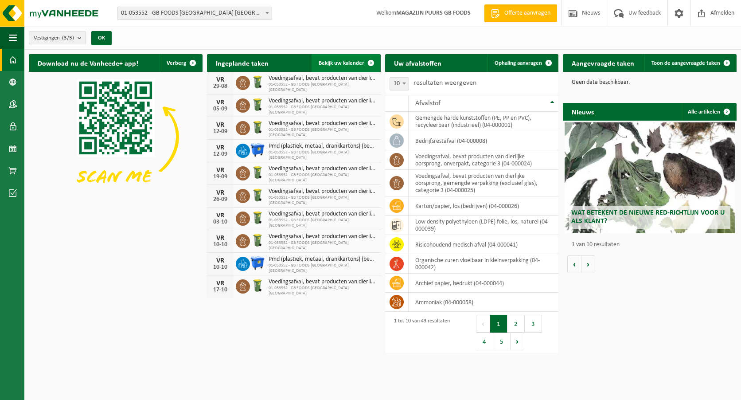  Describe the element at coordinates (575, 264) in the screenshot. I see `button: Vorige` at that location.